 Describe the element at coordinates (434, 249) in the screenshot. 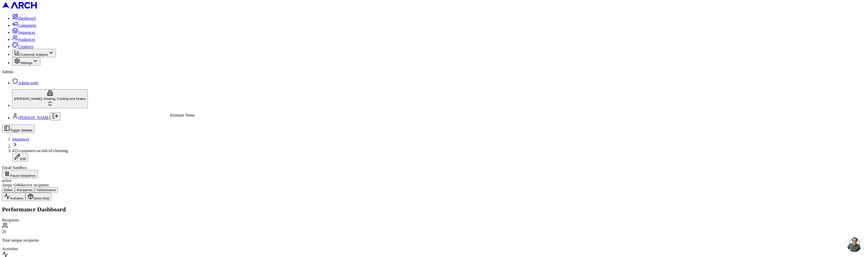

I see `div: Activities` at that location.